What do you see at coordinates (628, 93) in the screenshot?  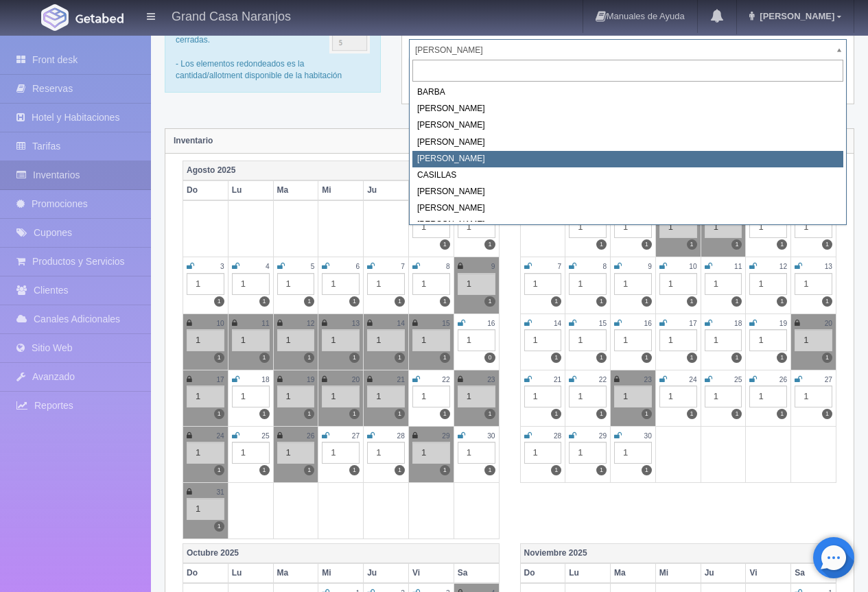 I see `div: BARBA` at bounding box center [628, 93].